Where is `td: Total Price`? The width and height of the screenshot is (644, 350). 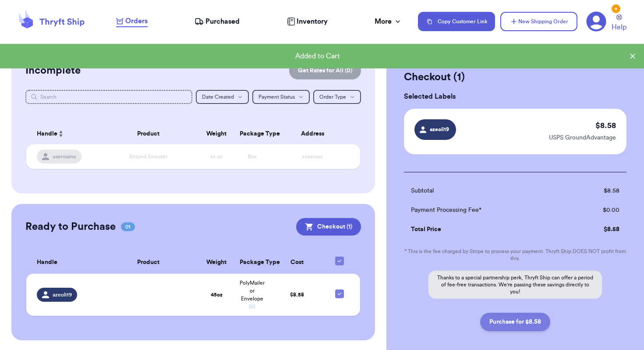
td: Total Price is located at coordinates (486, 229).